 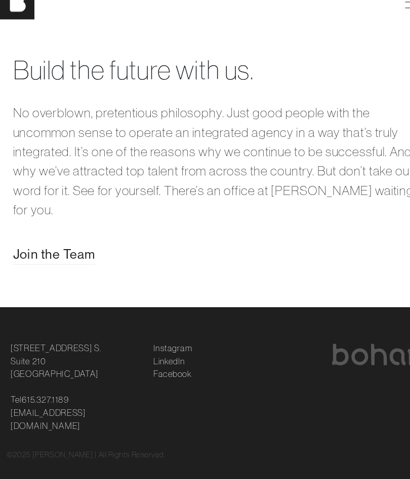 I want to click on a: Instagram, so click(x=162, y=341).